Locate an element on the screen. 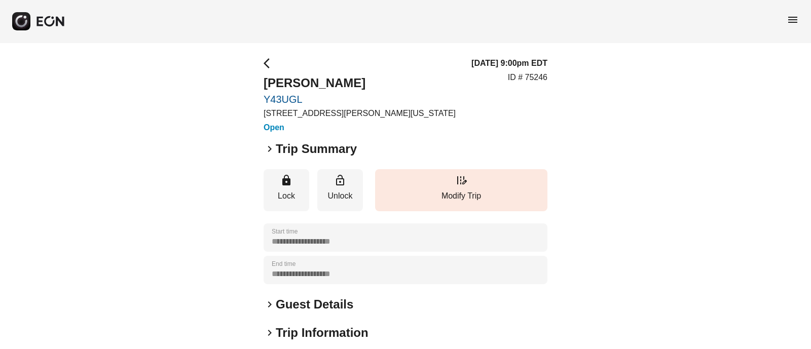  span: lock is located at coordinates (286, 180).